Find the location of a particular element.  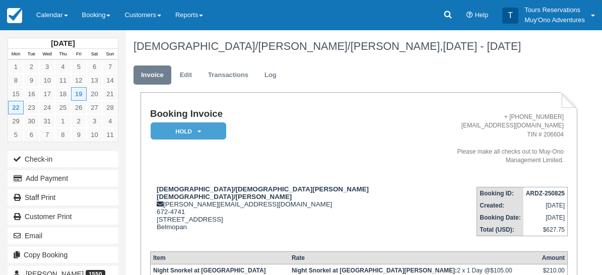

th: Booking Date: is located at coordinates (500, 218).